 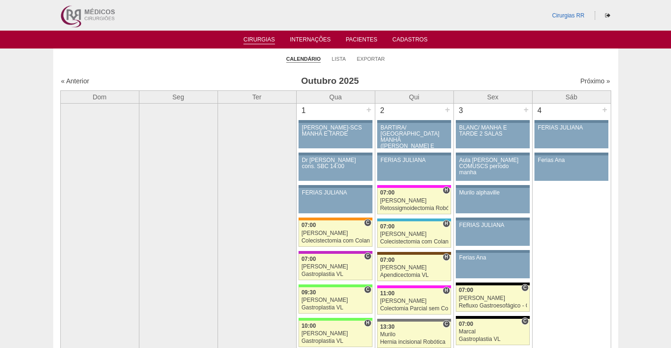 What do you see at coordinates (493, 193) in the screenshot?
I see `div: Murilo alphaville` at bounding box center [493, 193].